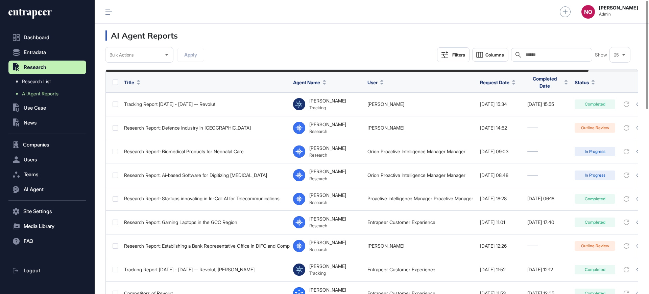 This screenshot has width=649, height=294. Describe the element at coordinates (310, 82) in the screenshot. I see `button: Agent Name` at that location.